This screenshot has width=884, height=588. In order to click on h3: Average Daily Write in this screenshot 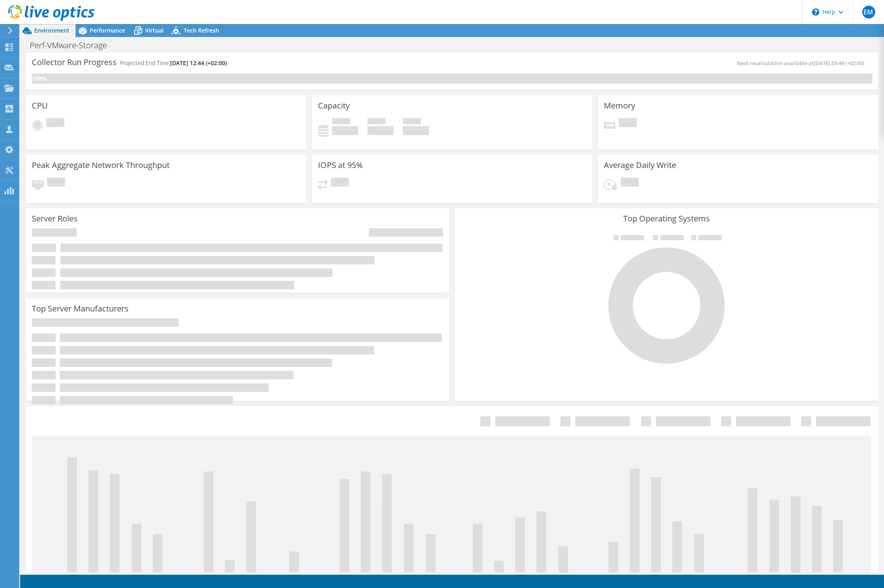, I will do `click(640, 165)`.